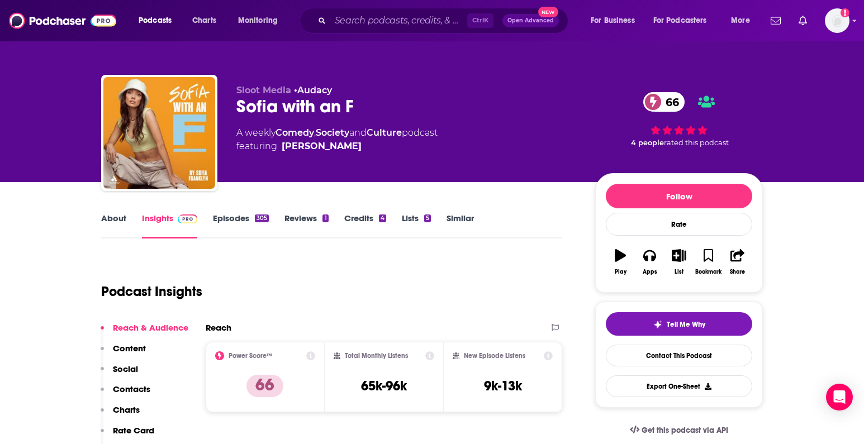 This screenshot has width=864, height=444. I want to click on a: Lists5, so click(416, 226).